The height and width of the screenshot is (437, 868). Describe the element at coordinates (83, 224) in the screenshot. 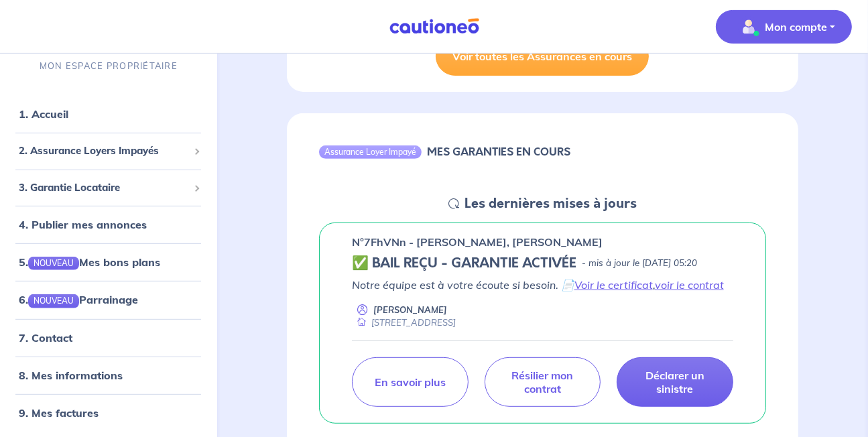

I see `a: 4. Publier mes annonces` at that location.